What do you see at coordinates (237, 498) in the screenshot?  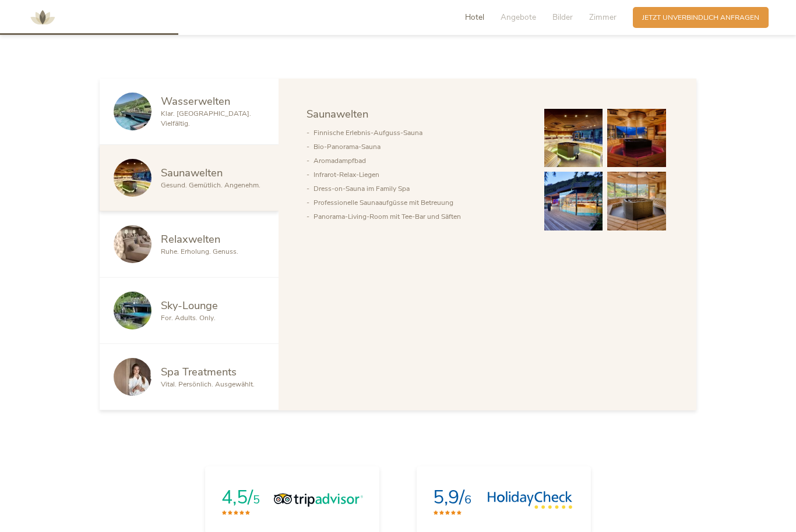 I see `span: 4,5/` at bounding box center [237, 498].